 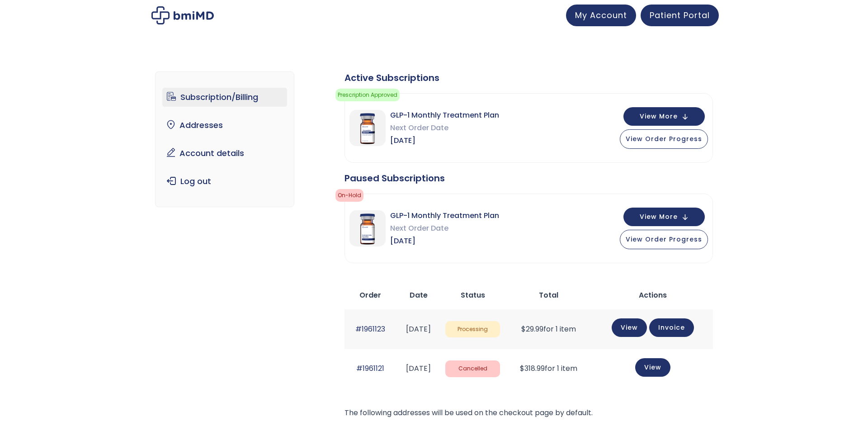 What do you see at coordinates (225, 97) in the screenshot?
I see `a: Subscription/Billing` at bounding box center [225, 97].